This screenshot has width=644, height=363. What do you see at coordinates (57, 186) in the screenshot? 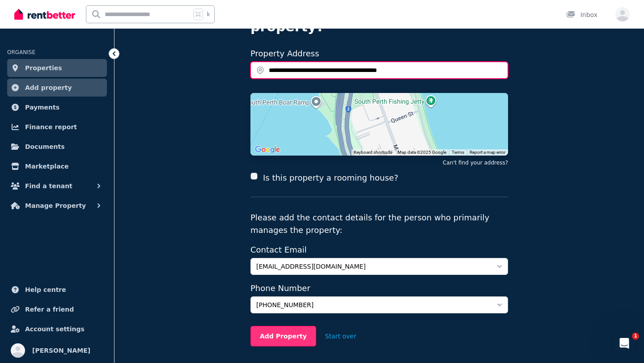
I see `button: Find a tenant` at bounding box center [57, 186].